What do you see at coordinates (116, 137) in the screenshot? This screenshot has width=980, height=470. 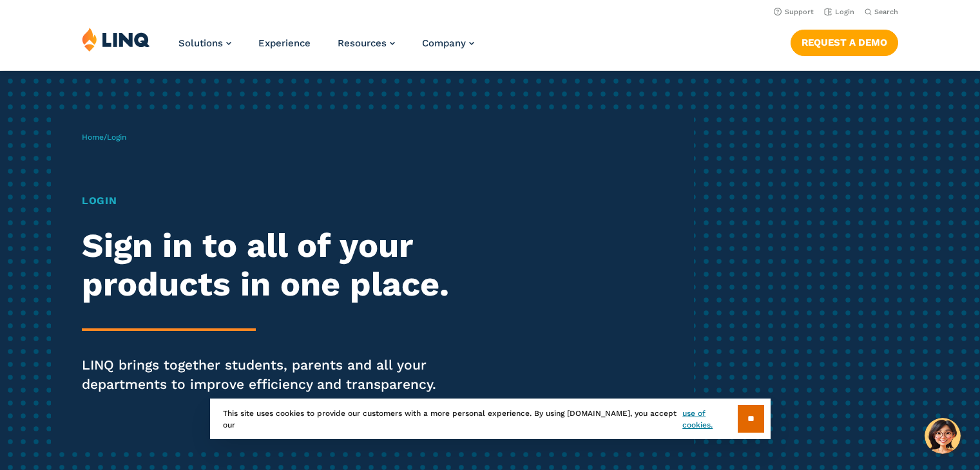 I see `span: Login` at bounding box center [116, 137].